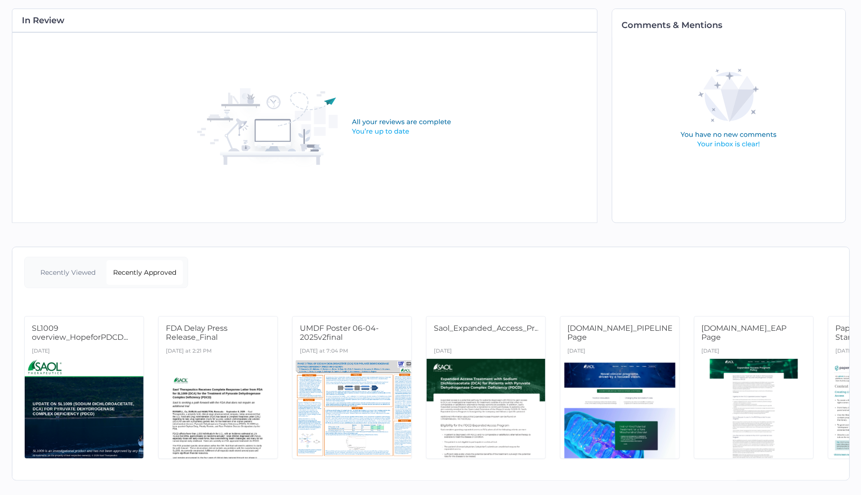 Image resolution: width=861 pixels, height=495 pixels. I want to click on div: Recently Approved, so click(145, 273).